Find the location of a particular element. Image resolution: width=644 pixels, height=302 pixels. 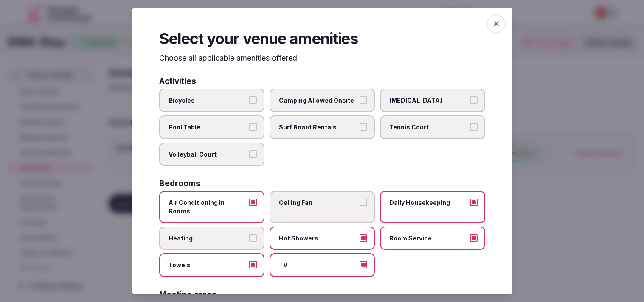

button: Air Conditioning in Rooms is located at coordinates (253, 202).